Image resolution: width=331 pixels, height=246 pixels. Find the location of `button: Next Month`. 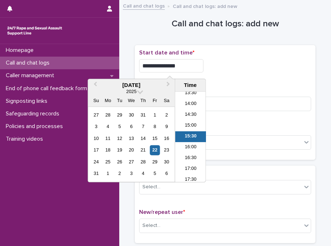

button: Next Month is located at coordinates (169, 86).